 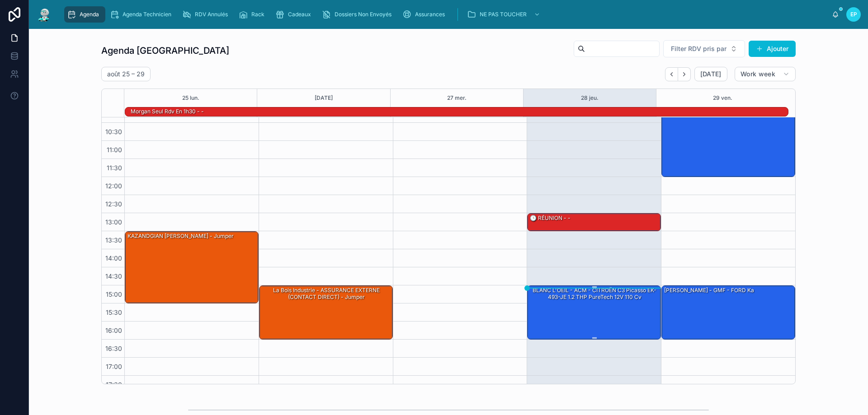 I want to click on button: 27 mer., so click(x=457, y=98).